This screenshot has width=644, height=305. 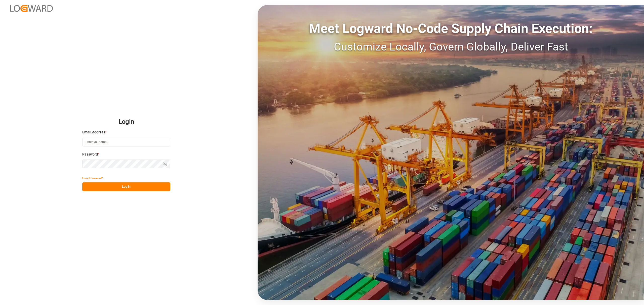 I want to click on span: Email Address, so click(x=93, y=132).